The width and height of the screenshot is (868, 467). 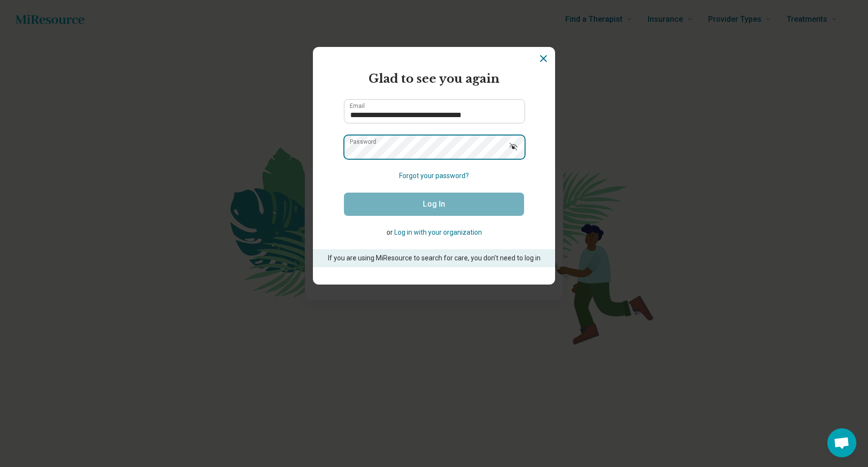 What do you see at coordinates (434, 258) in the screenshot?
I see `p: If you are using MiResource to search for care, you don’t need to log in` at bounding box center [434, 258].